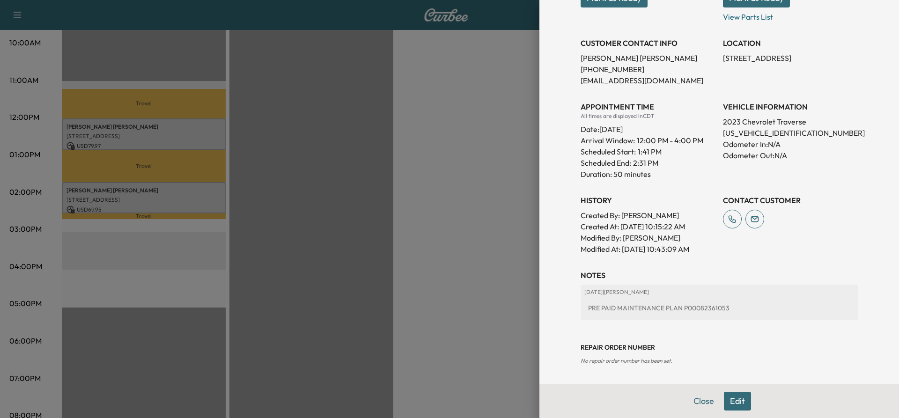  Describe the element at coordinates (648, 107) in the screenshot. I see `h3: APPOINTMENT TIME` at that location.